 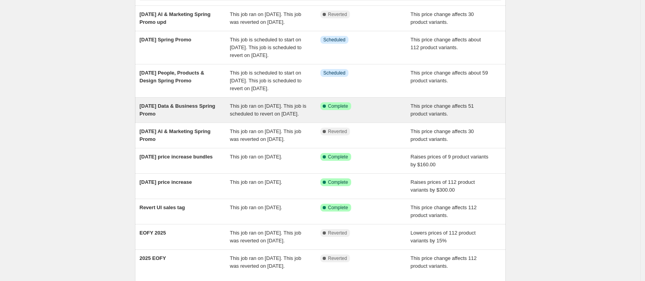 What do you see at coordinates (443, 236) in the screenshot?
I see `span: Lowers prices of 112 product variants by 15%` at bounding box center [443, 236].